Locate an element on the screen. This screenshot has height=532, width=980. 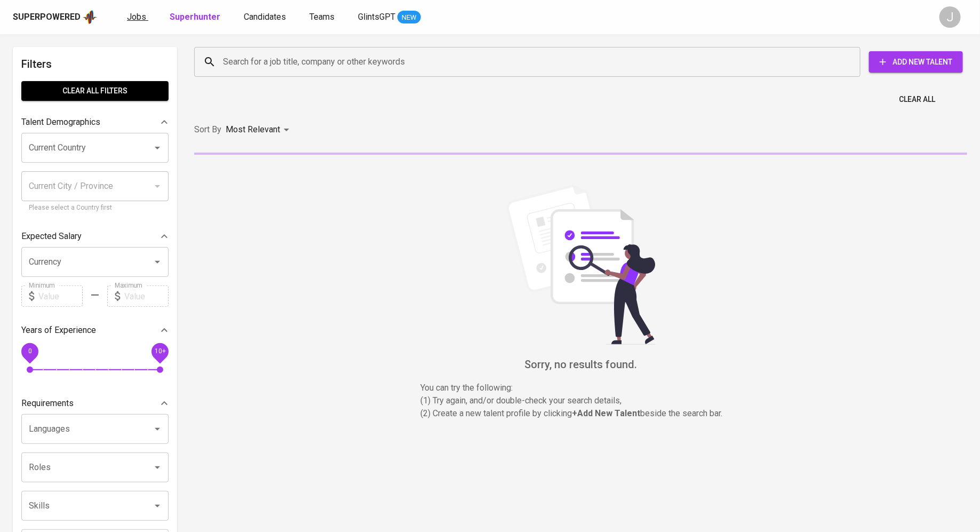
p: Talent Demographics is located at coordinates (61, 122).